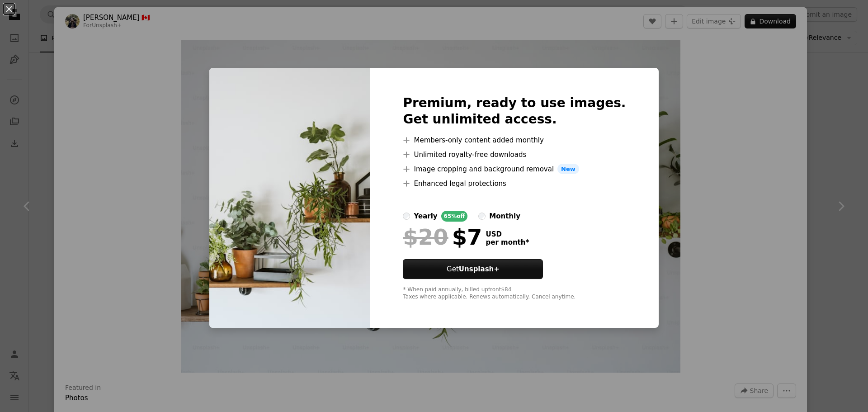 The height and width of the screenshot is (412, 868). Describe the element at coordinates (505, 216) in the screenshot. I see `div: monthly` at that location.